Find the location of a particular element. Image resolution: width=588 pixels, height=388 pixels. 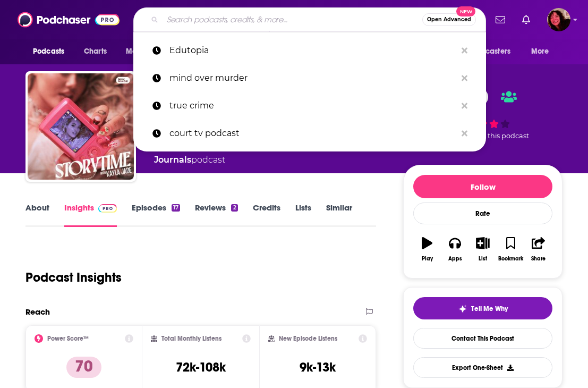

span: Charts is located at coordinates (95, 51).